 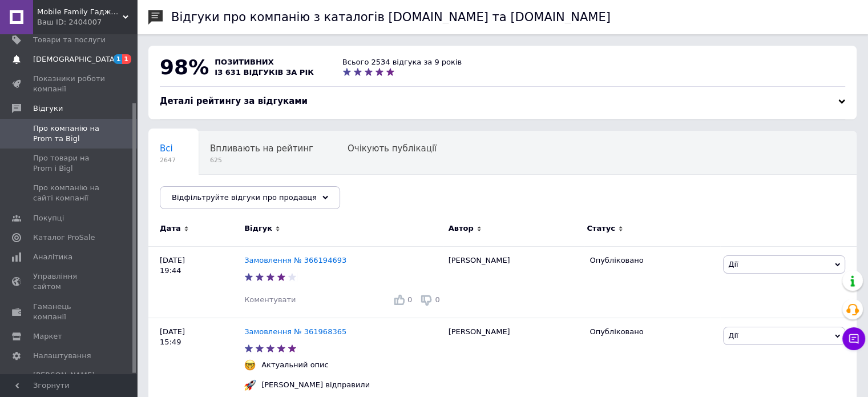 What do you see at coordinates (262, 160) in the screenshot?
I see `span: 625` at bounding box center [262, 160].